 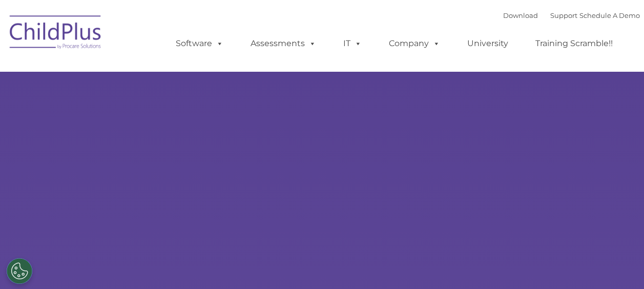 What do you see at coordinates (56, 34) in the screenshot?
I see `img: ChildPlus by Procare Solutions` at bounding box center [56, 34].